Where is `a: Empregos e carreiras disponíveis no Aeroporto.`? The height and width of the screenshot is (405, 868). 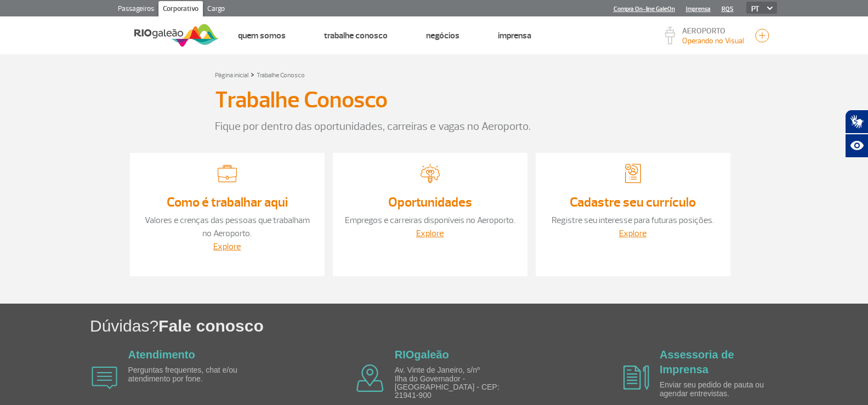 a: Empregos e carreiras disponíveis no Aeroporto. is located at coordinates (430, 221).